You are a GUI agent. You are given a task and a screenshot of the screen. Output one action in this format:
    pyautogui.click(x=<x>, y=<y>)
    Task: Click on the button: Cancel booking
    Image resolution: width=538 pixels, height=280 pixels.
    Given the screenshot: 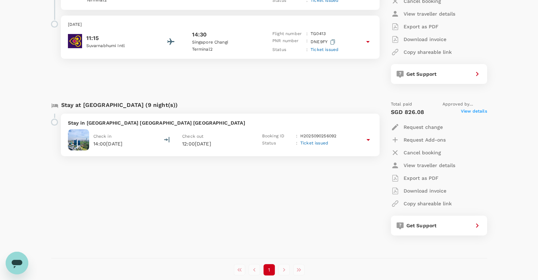 What is the action you would take?
    pyautogui.click(x=416, y=153)
    